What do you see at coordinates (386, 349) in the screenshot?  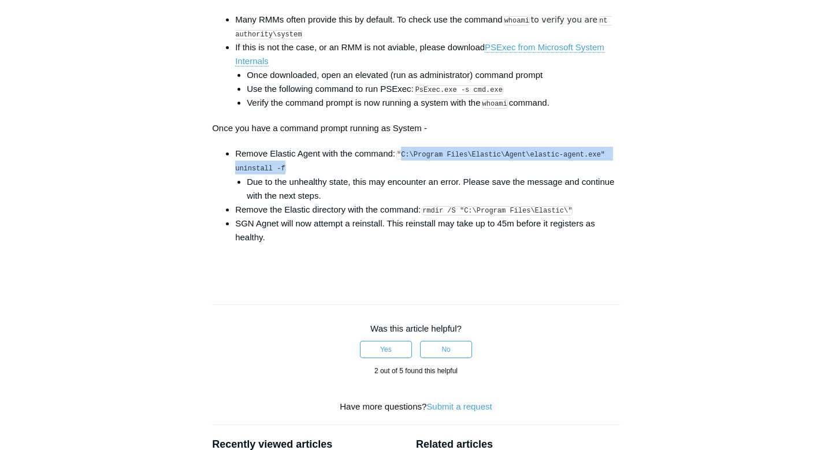 I see `button: This article was helpful` at bounding box center [386, 349].